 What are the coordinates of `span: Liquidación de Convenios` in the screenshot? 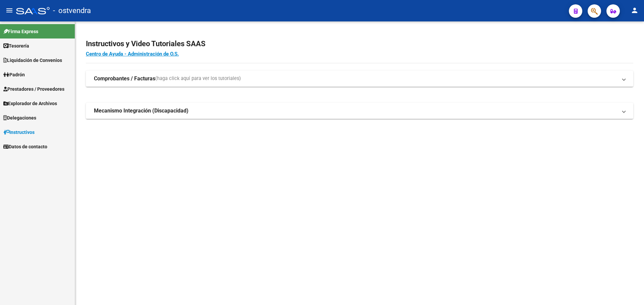 It's located at (32, 60).